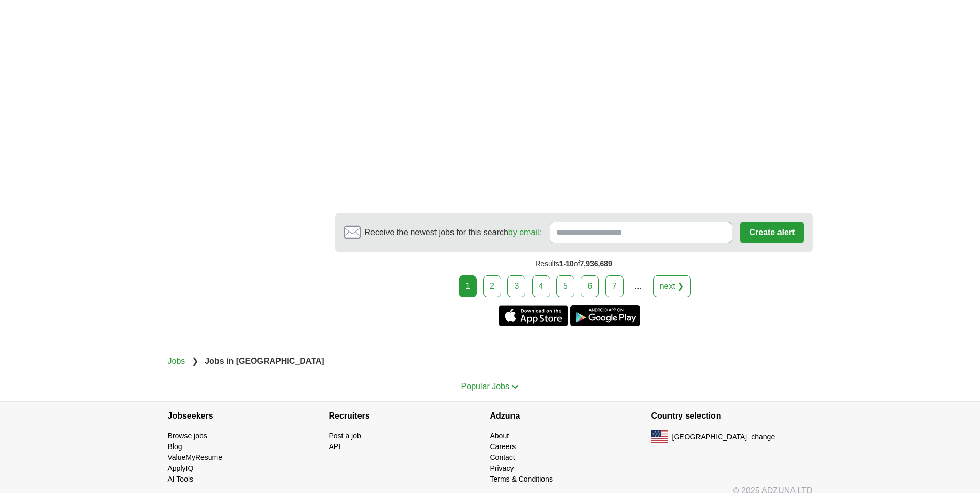  What do you see at coordinates (590, 286) in the screenshot?
I see `a: 6` at bounding box center [590, 286].